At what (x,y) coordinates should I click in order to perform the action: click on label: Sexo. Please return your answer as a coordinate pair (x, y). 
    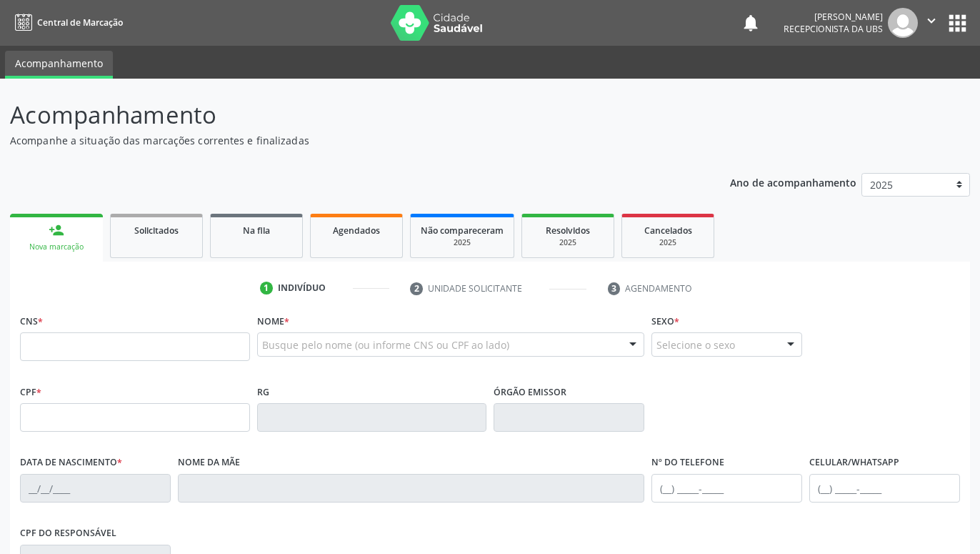
    Looking at the image, I should click on (666, 321).